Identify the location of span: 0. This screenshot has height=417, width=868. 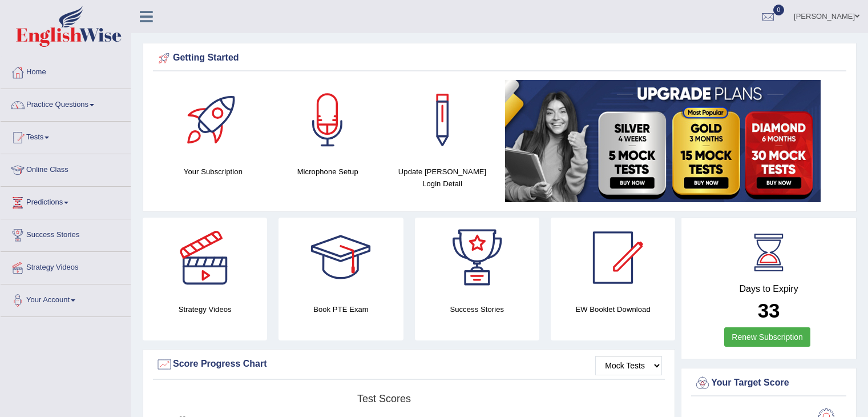
(779, 10).